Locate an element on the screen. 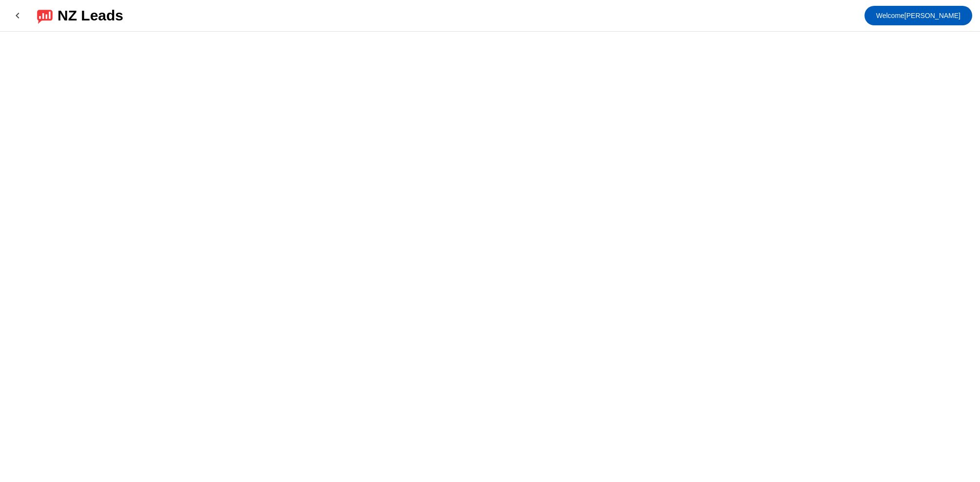  span: Welcome is located at coordinates (890, 16).